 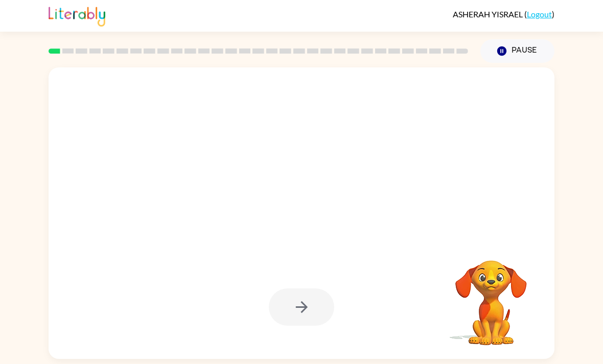 I want to click on video: Your browser must support playing .mp4 files to use Literably. Please try using another browser., so click(x=491, y=296).